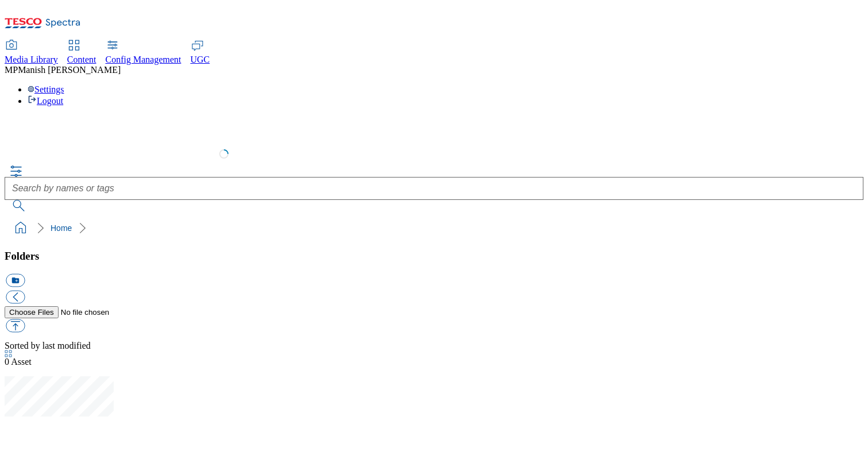 Image resolution: width=868 pixels, height=455 pixels. I want to click on span: MP, so click(11, 70).